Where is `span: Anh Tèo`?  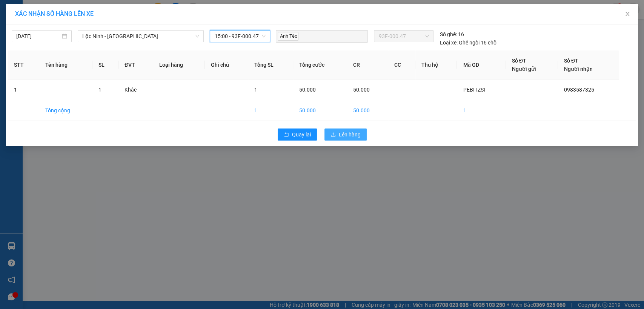 span: Anh Tèo is located at coordinates (288, 36).